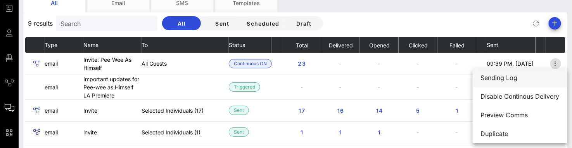 This screenshot has height=148, width=572. Describe the element at coordinates (302, 45) in the screenshot. I see `span: Total` at that location.